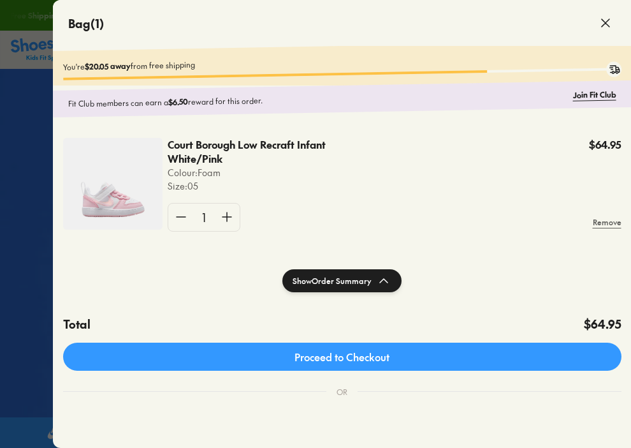 The width and height of the screenshot is (631, 448). I want to click on img: 4-454369.jpg, so click(113, 184).